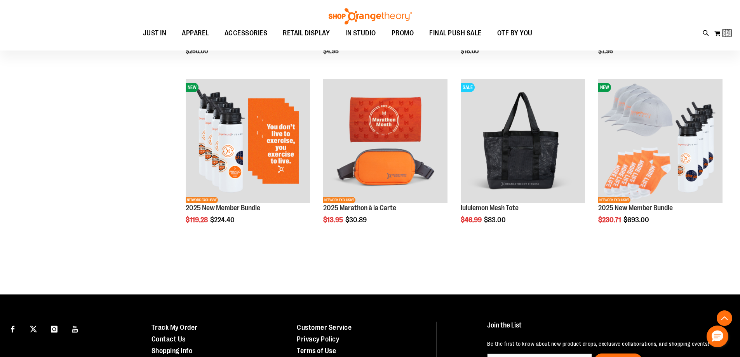 This screenshot has width=740, height=357. I want to click on a: Visit our Facebook page, so click(12, 328).